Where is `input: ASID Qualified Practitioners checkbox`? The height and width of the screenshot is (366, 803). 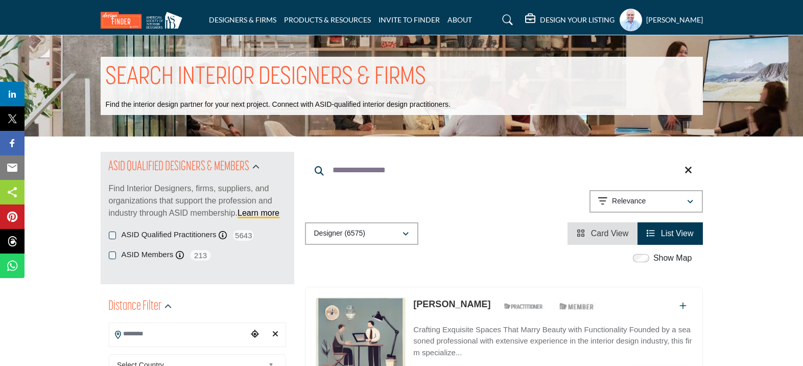 input: ASID Qualified Practitioners checkbox is located at coordinates (112, 235).